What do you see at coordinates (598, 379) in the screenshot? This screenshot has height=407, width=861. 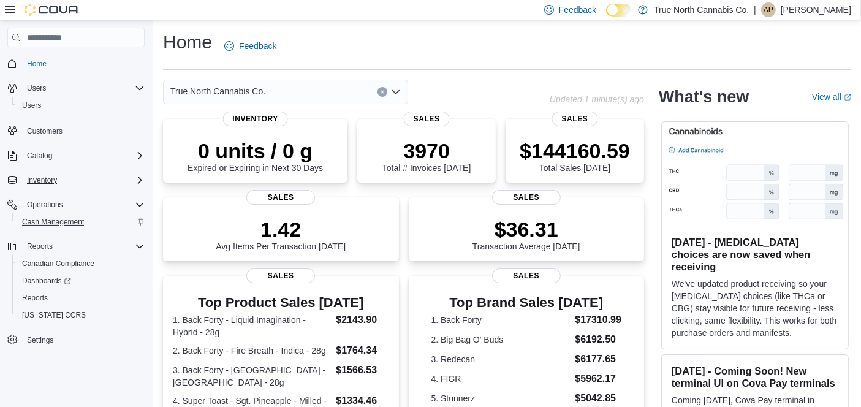 I see `dd: $5962.17` at bounding box center [598, 379].